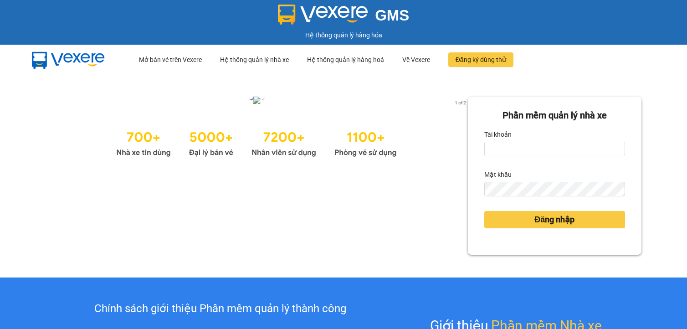  I want to click on span: Đăng nhập, so click(554, 220).